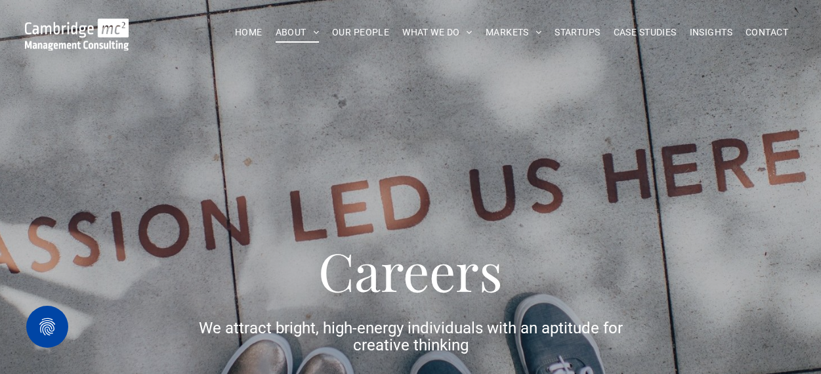 The width and height of the screenshot is (821, 374). What do you see at coordinates (249, 32) in the screenshot?
I see `a: HOME` at bounding box center [249, 32].